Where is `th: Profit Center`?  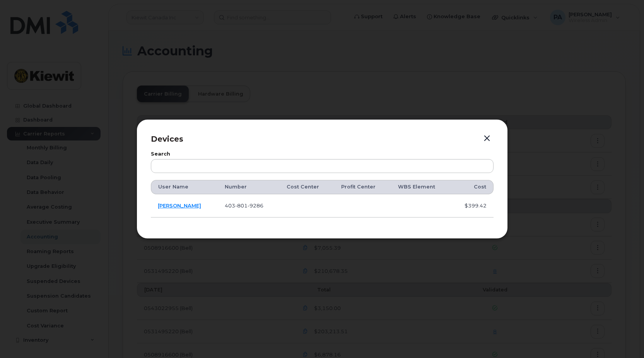 th: Profit Center is located at coordinates (362, 186).